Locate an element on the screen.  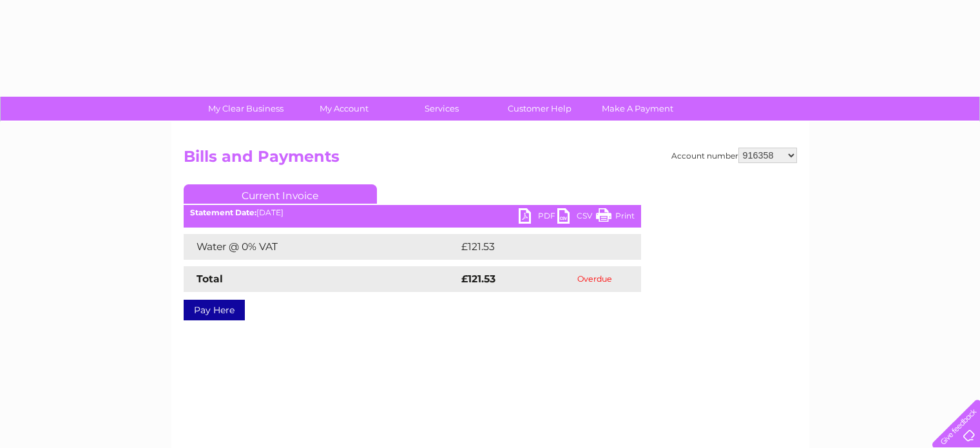
div: Account number is located at coordinates (734, 156).